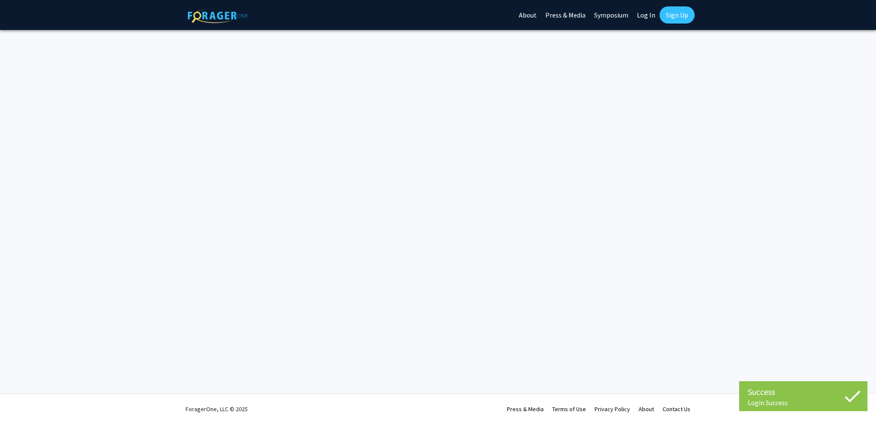 This screenshot has width=876, height=424. I want to click on a: About, so click(646, 409).